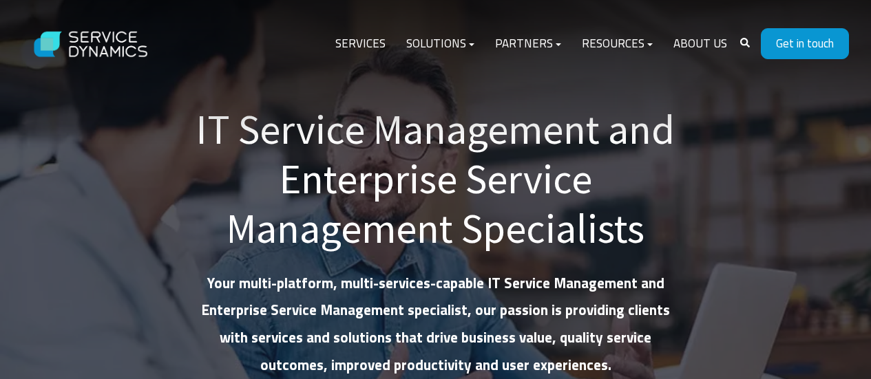  Describe the element at coordinates (531, 44) in the screenshot. I see `div: Navigation Menu` at that location.